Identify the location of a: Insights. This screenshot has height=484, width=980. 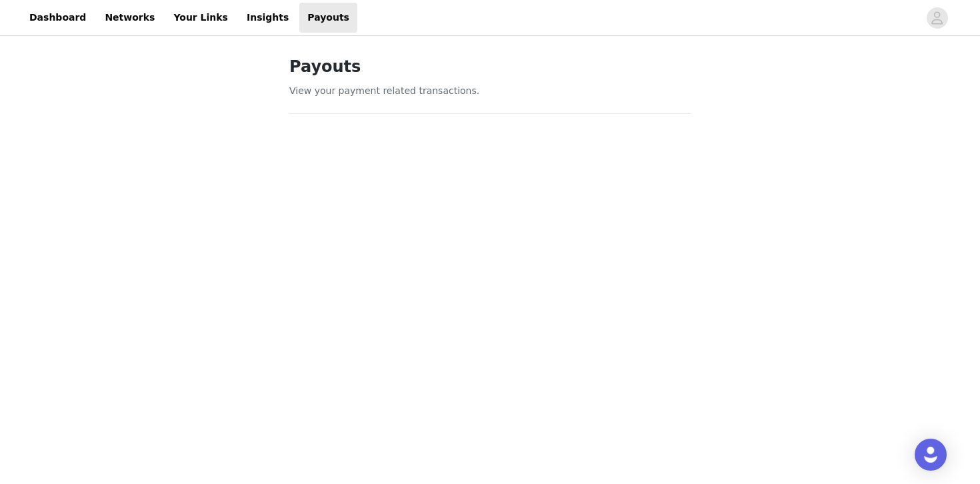
(267, 18).